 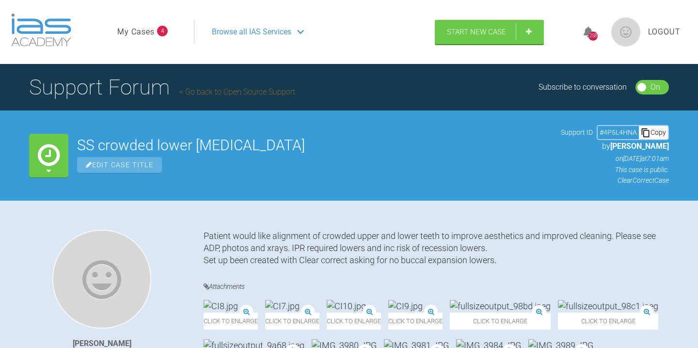 I want to click on div: Patient would like alignment of crowded upper and lower teeth to improve aesthetics and improved ..., so click(x=436, y=248).